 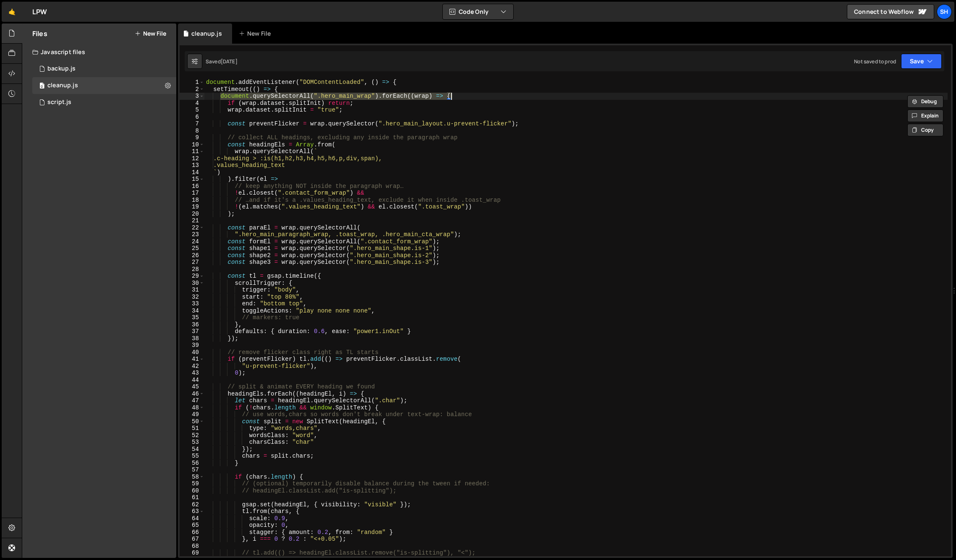 What do you see at coordinates (192, 553) in the screenshot?
I see `div: 69` at bounding box center [192, 553].